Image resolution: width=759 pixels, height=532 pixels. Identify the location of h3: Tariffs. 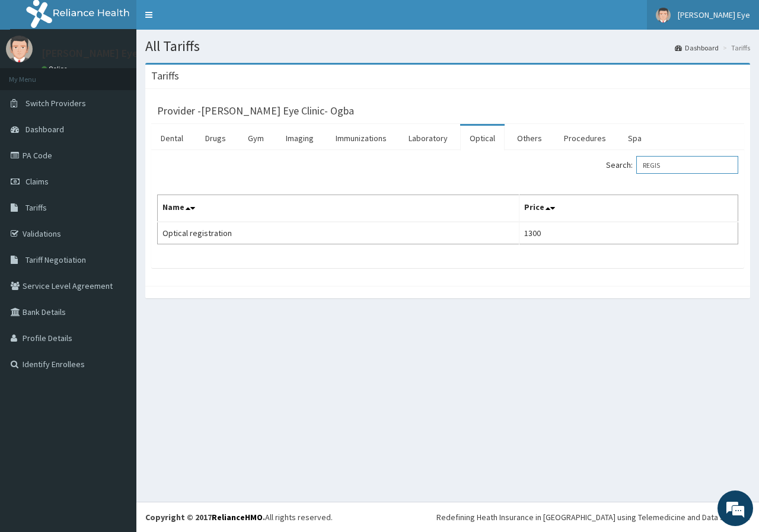
(165, 76).